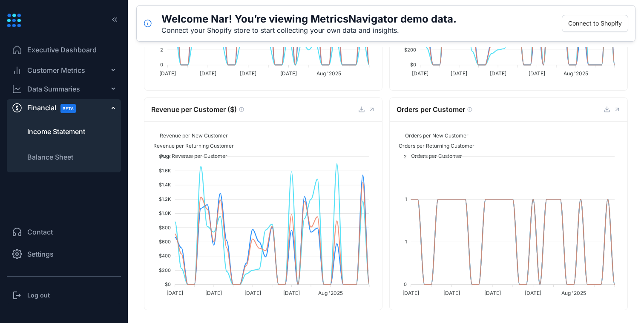 The width and height of the screenshot is (644, 323). What do you see at coordinates (53, 89) in the screenshot?
I see `div: Data Summaries` at bounding box center [53, 89].